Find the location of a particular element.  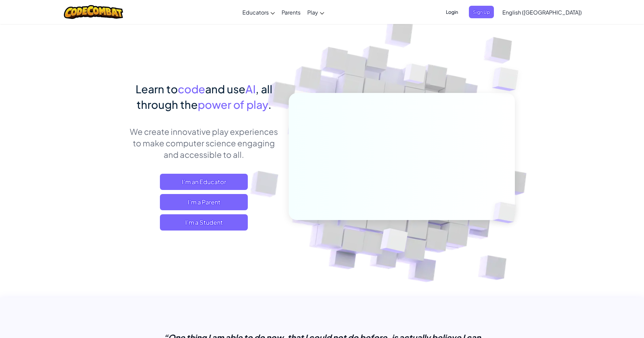

a: Educators is located at coordinates (259, 12).